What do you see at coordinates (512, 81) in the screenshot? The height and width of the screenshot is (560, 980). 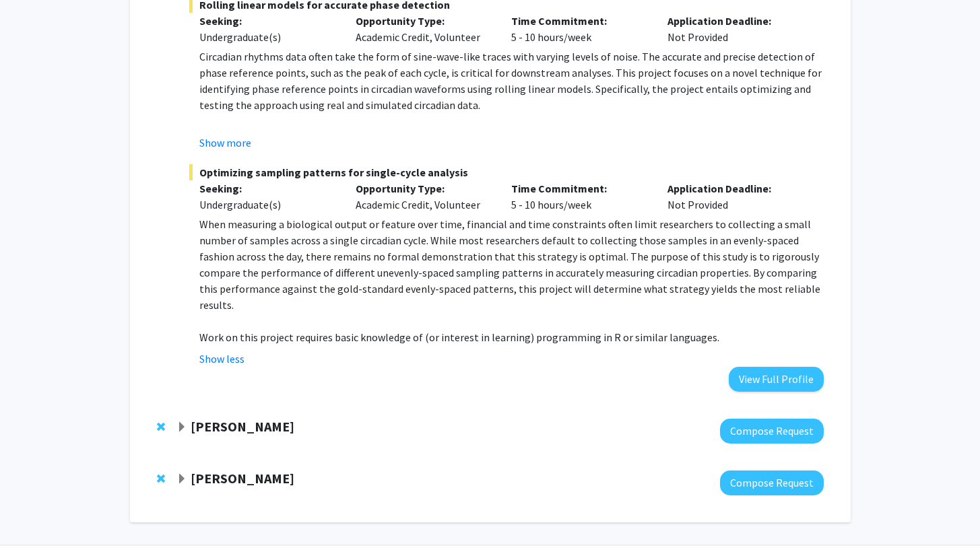 I see `p: Circadian rhythms data often take the form of sine-wave-like traces with varying levels of noise....` at bounding box center [512, 81].